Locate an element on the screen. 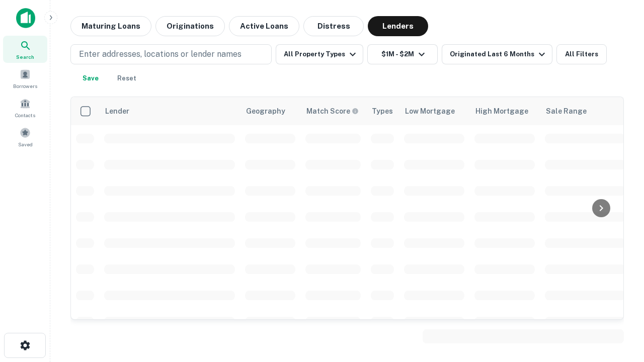 The height and width of the screenshot is (362, 644). button: Save your search to get updates of matches that match your search criteria. is located at coordinates (91, 78).